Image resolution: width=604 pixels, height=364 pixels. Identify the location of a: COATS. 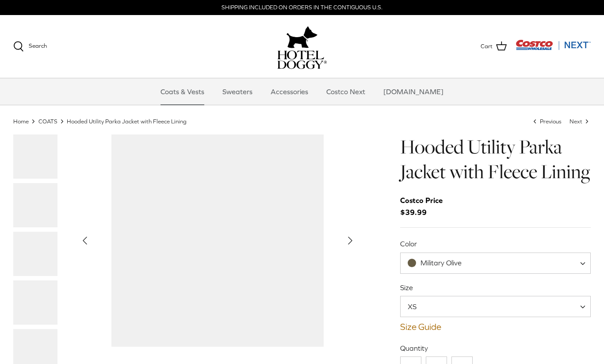
(48, 121).